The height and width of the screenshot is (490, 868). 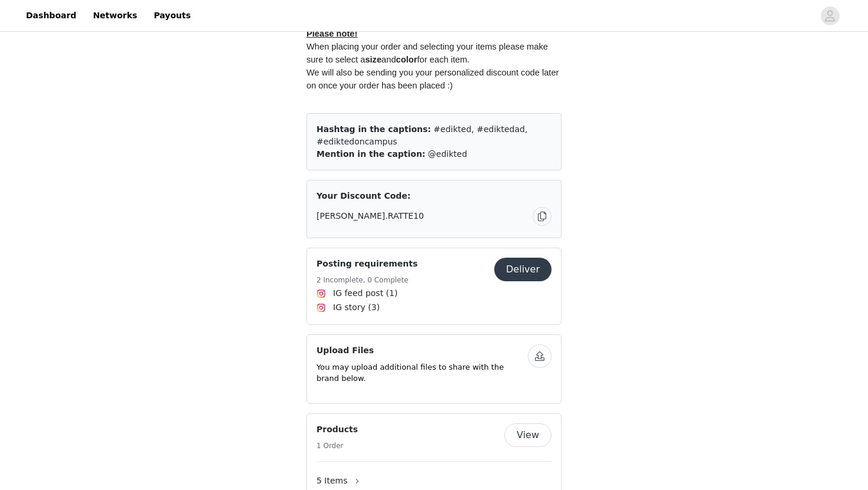 What do you see at coordinates (434, 79) in the screenshot?
I see `span: We will also be sending you your personalized discount code later on once your order has been pla...` at bounding box center [434, 79].